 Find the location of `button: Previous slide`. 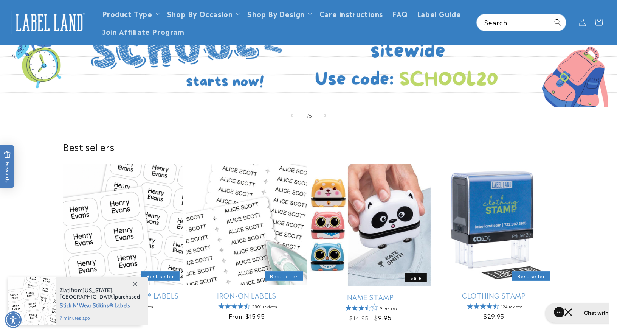

button: Previous slide is located at coordinates (292, 115).